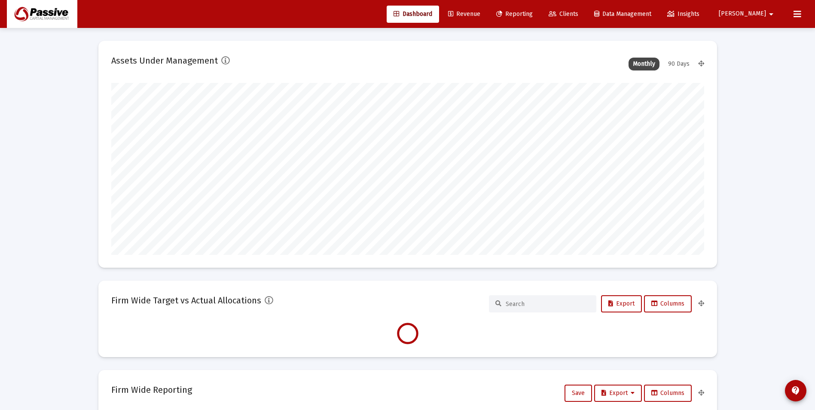 The image size is (815, 410). What do you see at coordinates (771, 14) in the screenshot?
I see `mat-icon: arrow_drop_down` at bounding box center [771, 14].